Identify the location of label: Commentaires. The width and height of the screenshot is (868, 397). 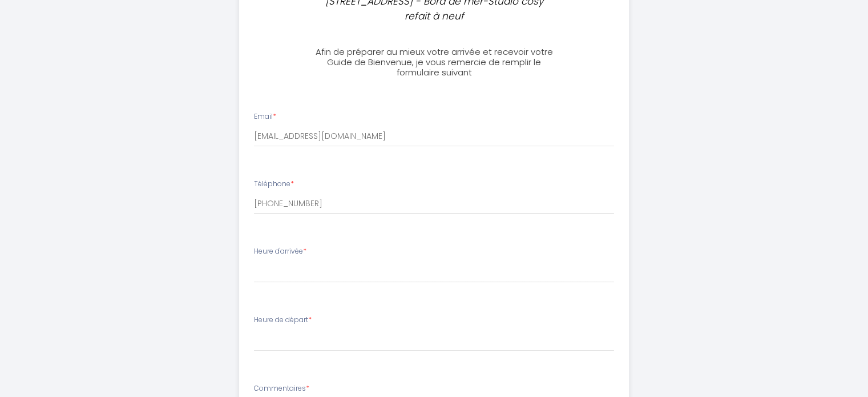
(281, 388).